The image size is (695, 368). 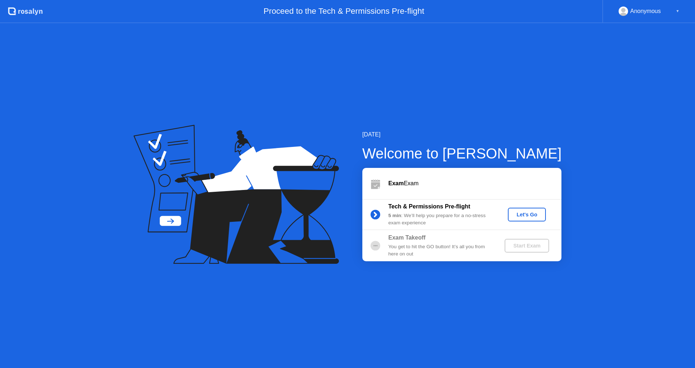 What do you see at coordinates (395, 215) in the screenshot?
I see `b: 5 min` at bounding box center [395, 215].